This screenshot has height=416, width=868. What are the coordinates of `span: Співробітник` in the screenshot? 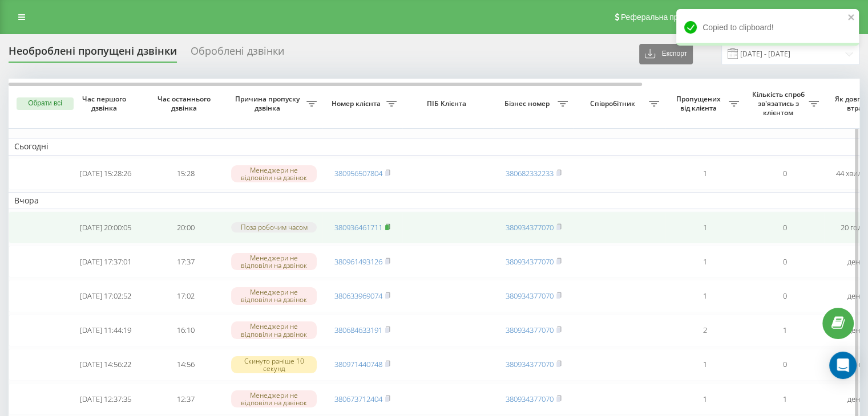 It's located at (614, 103).